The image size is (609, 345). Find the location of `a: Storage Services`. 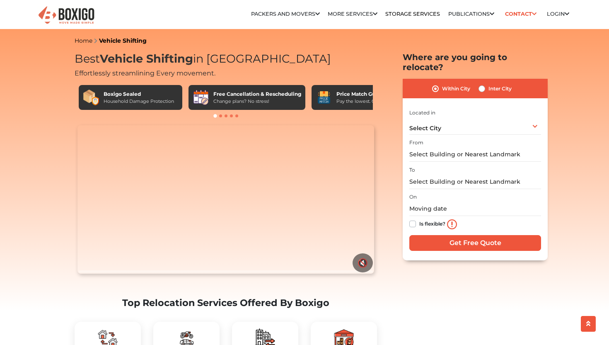

a: Storage Services is located at coordinates (413, 14).